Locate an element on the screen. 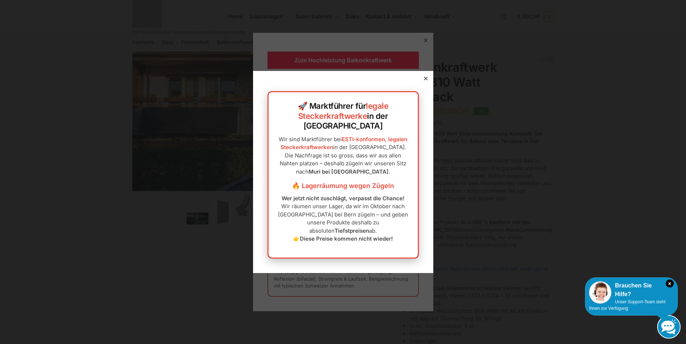 The image size is (686, 344). strong: Wer jetzt nicht zuschlägt, verpasst die Chance! is located at coordinates (343, 198).